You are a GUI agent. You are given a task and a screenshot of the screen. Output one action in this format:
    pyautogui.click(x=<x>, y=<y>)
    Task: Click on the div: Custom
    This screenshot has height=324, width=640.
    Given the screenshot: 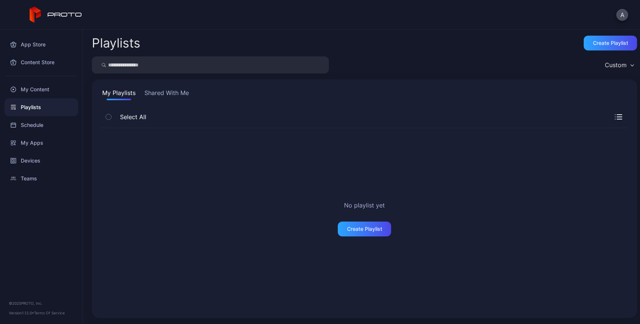 What is the action you would take?
    pyautogui.click(x=616, y=65)
    